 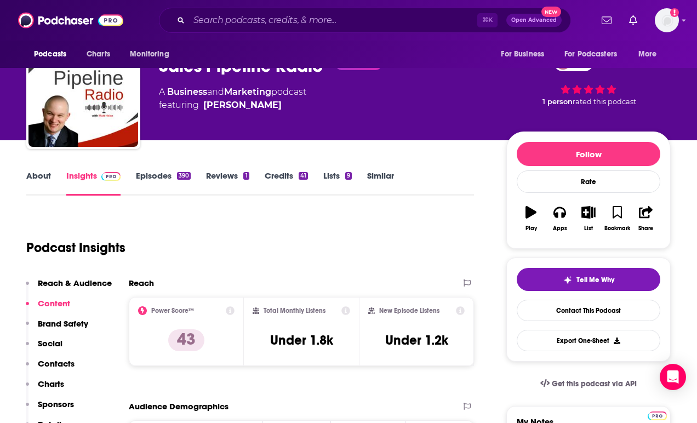 What do you see at coordinates (487, 20) in the screenshot?
I see `span: ⌘ K` at bounding box center [487, 20].